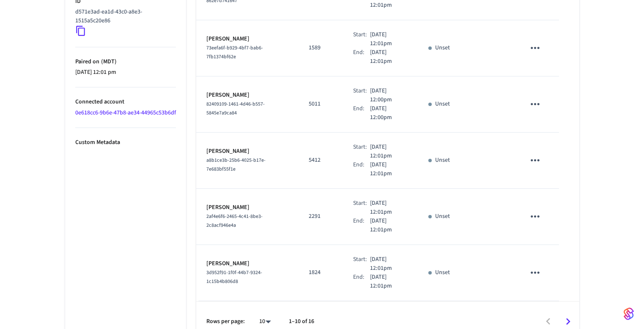 This screenshot has width=644, height=329. Describe the element at coordinates (124, 16) in the screenshot. I see `p: d571e3ad-ea1d-43c0-a8e3-1515a5c20e86` at that location.